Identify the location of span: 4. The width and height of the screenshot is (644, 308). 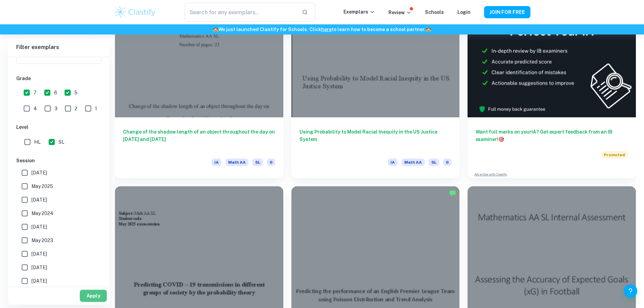
(35, 109).